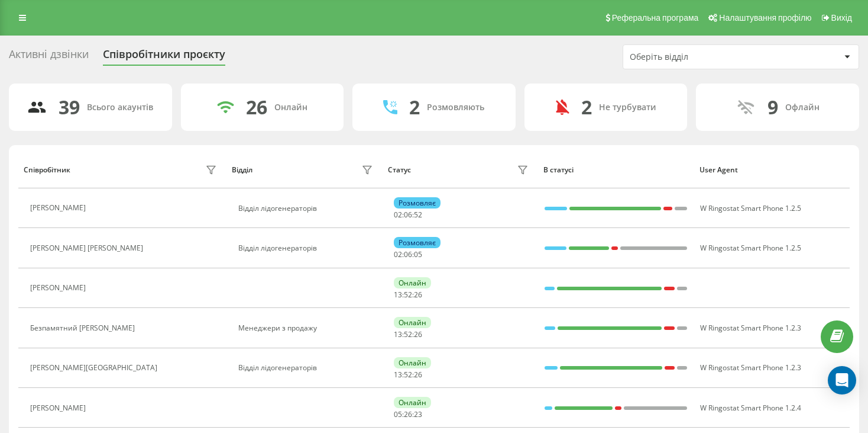  I want to click on div: Всього акаунтів, so click(120, 107).